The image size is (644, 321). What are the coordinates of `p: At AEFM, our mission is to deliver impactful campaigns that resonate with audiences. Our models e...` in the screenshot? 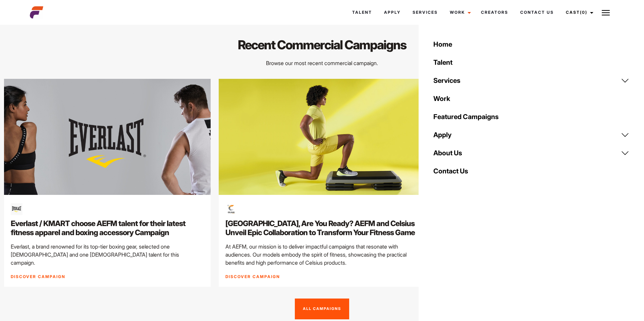 It's located at (322, 255).